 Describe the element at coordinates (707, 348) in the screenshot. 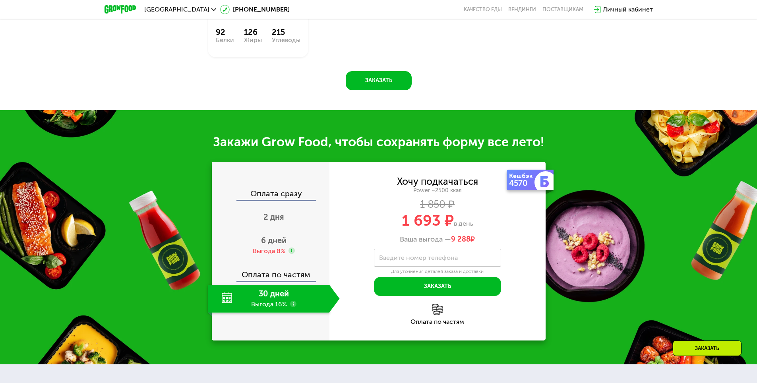

I see `div: Заказать` at that location.